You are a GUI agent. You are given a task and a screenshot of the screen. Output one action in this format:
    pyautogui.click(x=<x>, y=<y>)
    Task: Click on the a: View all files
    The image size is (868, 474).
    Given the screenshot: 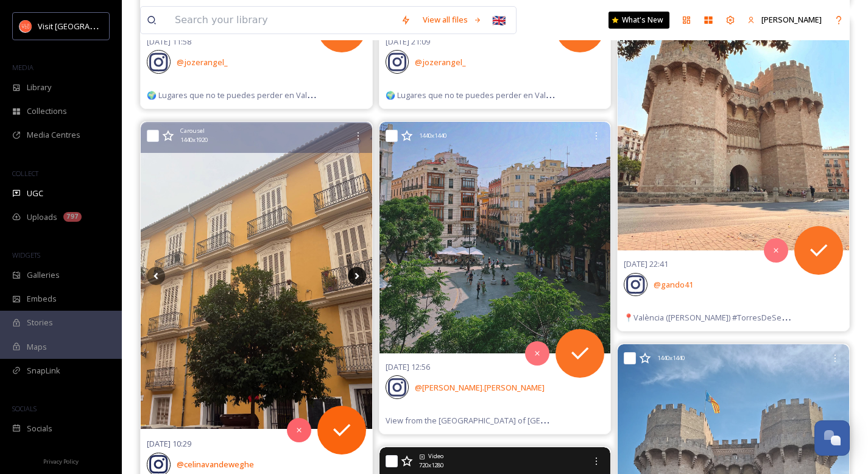 What is the action you would take?
    pyautogui.click(x=452, y=20)
    